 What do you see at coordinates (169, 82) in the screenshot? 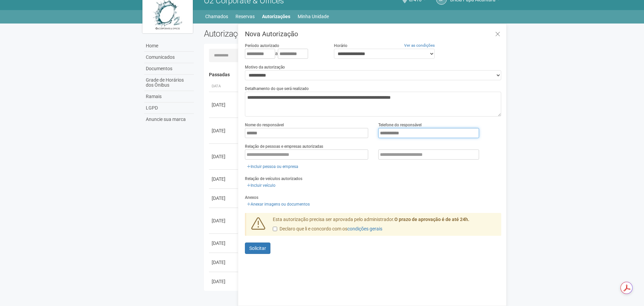
I see `a: Grade de Horários dos Ônibus` at bounding box center [169, 82].